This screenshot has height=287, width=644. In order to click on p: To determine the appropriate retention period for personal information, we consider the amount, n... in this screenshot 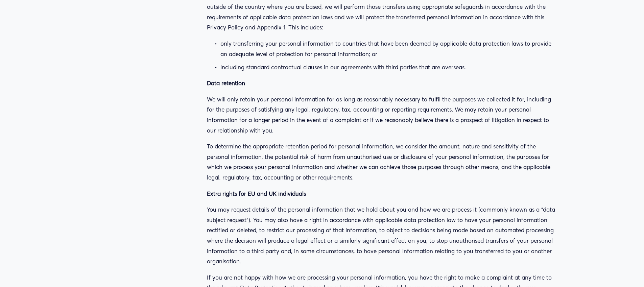, I will do `click(383, 162)`.